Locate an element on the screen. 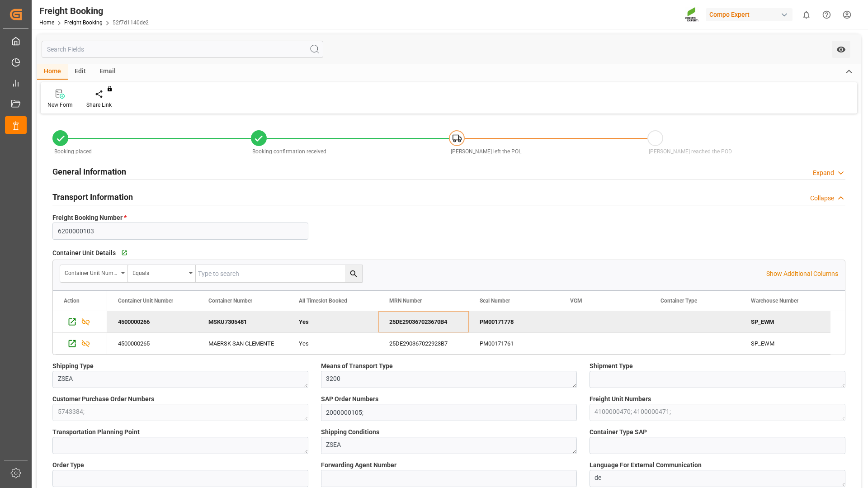 This screenshot has width=868, height=488. button: Compo Expert is located at coordinates (751, 15).